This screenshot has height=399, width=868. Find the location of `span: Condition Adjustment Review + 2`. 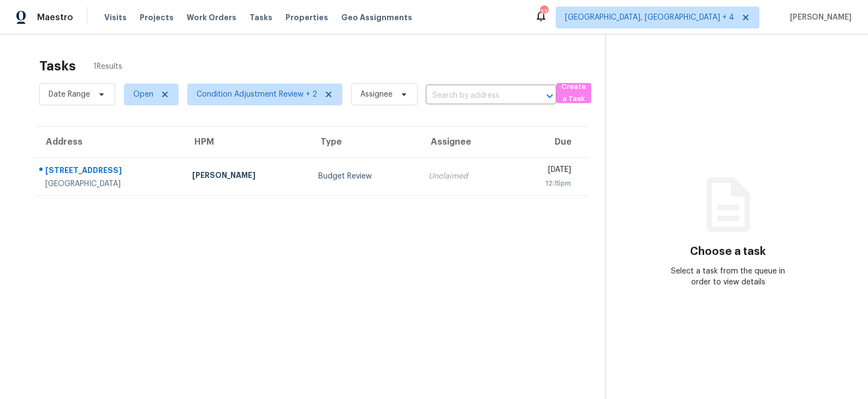

span: Condition Adjustment Review + 2 is located at coordinates (257, 94).